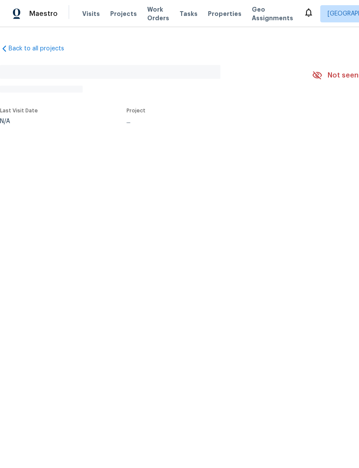 This screenshot has width=359, height=468. What do you see at coordinates (225, 14) in the screenshot?
I see `span: Properties` at bounding box center [225, 14].